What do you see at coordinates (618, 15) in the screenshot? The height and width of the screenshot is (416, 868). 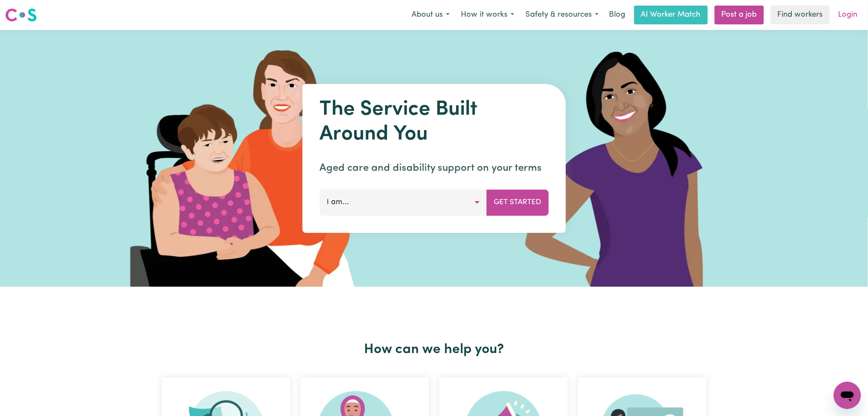 I see `a: Blog` at bounding box center [618, 15].